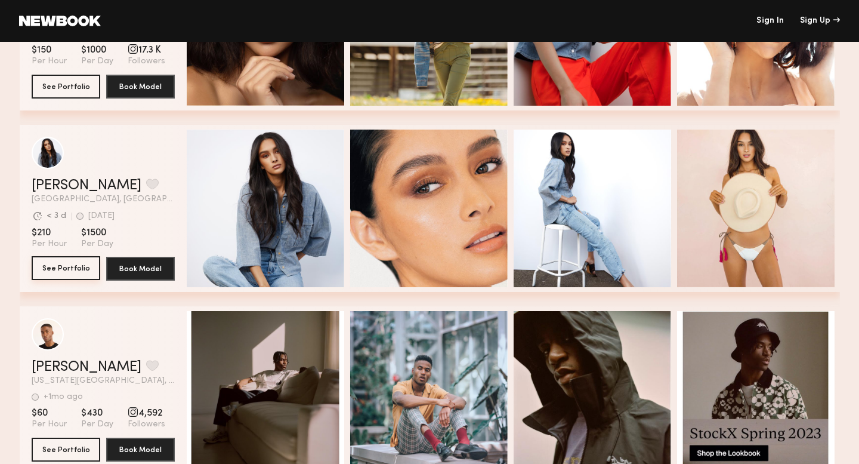  I want to click on span: $1000, so click(97, 50).